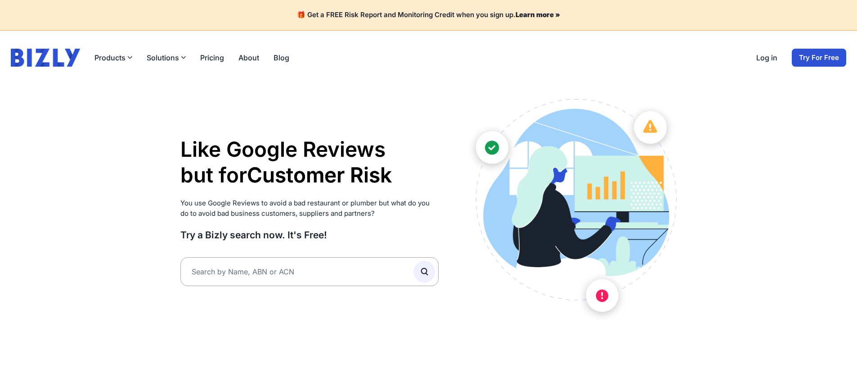 Image resolution: width=857 pixels, height=387 pixels. I want to click on button: Products, so click(113, 58).